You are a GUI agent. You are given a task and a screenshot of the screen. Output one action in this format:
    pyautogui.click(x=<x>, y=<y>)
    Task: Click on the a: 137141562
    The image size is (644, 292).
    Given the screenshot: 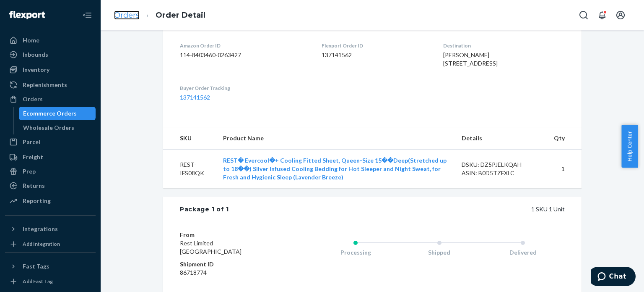 What is the action you would take?
    pyautogui.click(x=195, y=97)
    